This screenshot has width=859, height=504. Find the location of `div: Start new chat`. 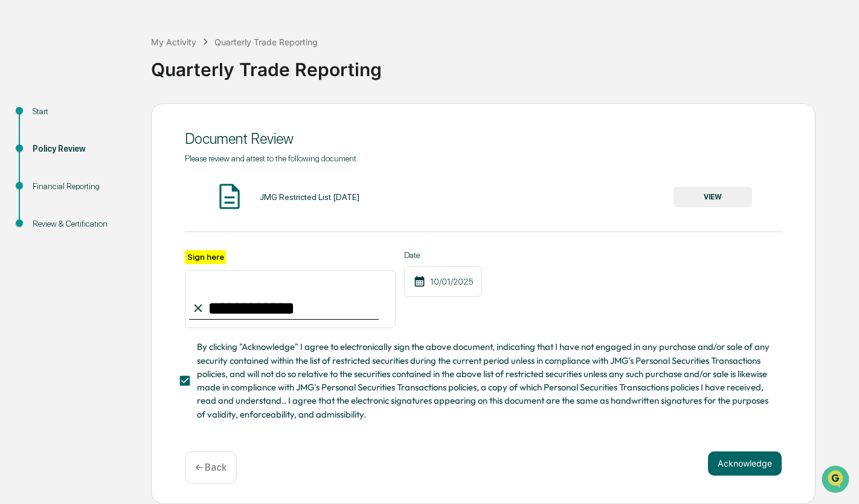

div: Start new chat is located at coordinates (120, 99).